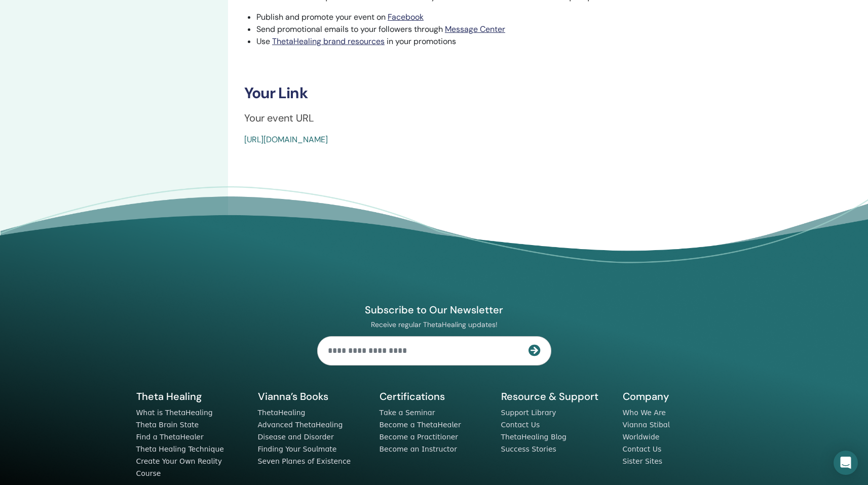  I want to click on h5: Company, so click(677, 396).